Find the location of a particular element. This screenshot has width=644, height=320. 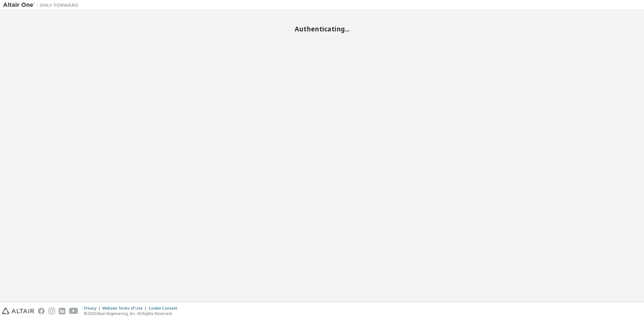

p: © 2025 Altair Engineering, Inc. All Rights Reserved. is located at coordinates (132, 313).